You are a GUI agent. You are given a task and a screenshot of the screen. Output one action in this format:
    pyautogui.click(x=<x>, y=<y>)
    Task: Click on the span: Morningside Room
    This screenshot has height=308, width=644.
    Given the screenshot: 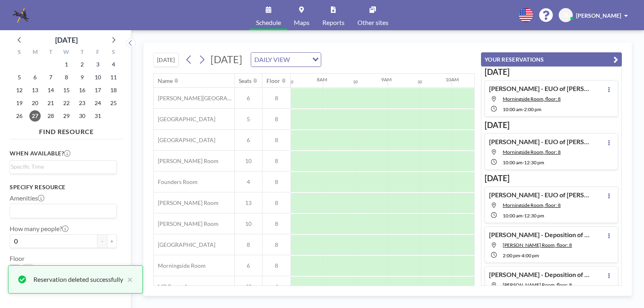 What is the action you would take?
    pyautogui.click(x=180, y=266)
    